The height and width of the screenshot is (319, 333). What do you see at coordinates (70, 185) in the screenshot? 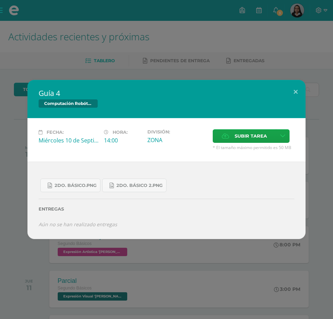
I see `a: 2do. Básico.png` at bounding box center [70, 185].